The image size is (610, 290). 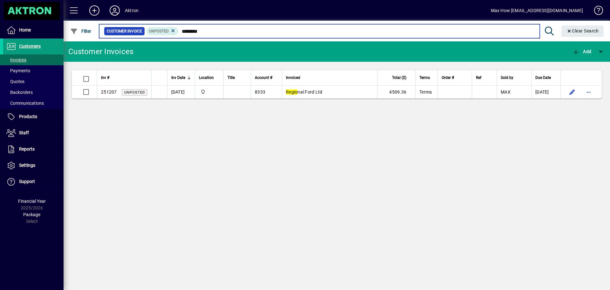 What do you see at coordinates (33, 149) in the screenshot?
I see `a: Reports` at bounding box center [33, 149].